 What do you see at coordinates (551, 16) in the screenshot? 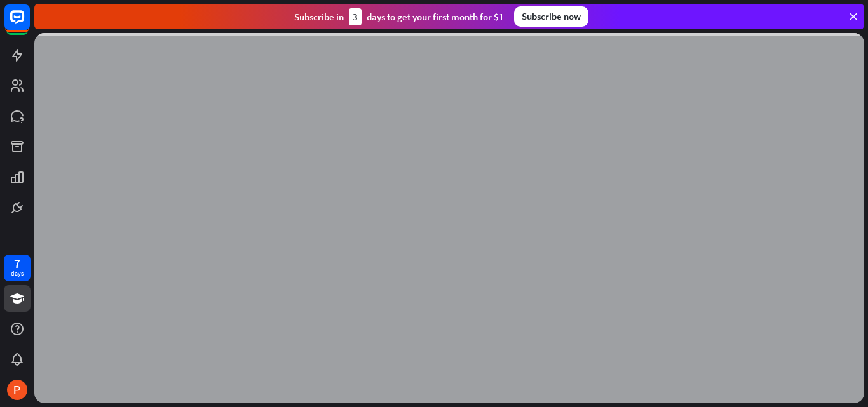
I see `div: Subscribe now` at bounding box center [551, 16].